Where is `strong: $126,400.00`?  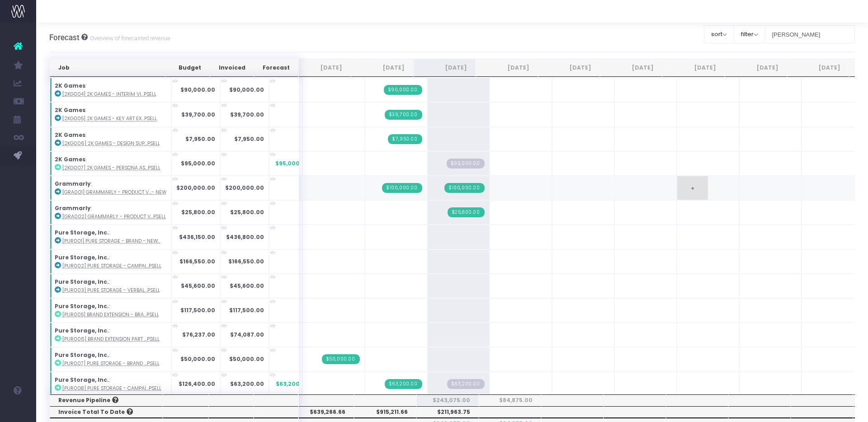 strong: $126,400.00 is located at coordinates (197, 384).